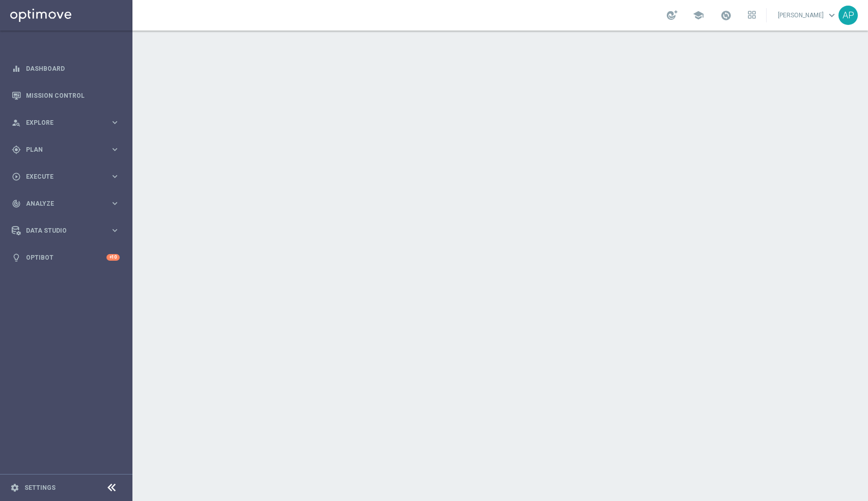 The height and width of the screenshot is (501, 868). What do you see at coordinates (66, 96) in the screenshot?
I see `button: Mission Control` at bounding box center [66, 96].